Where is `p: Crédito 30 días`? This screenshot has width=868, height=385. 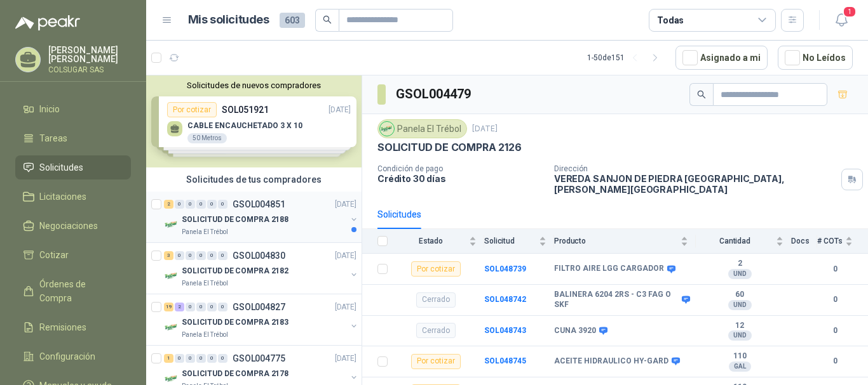 p: Crédito 30 días is located at coordinates (461, 179).